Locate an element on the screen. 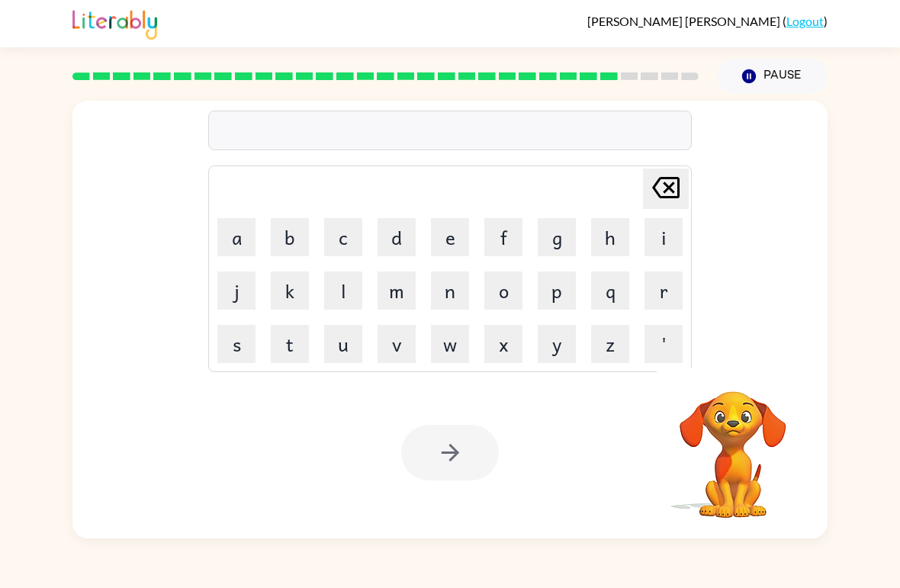 This screenshot has width=900, height=588. a: Logout is located at coordinates (805, 21).